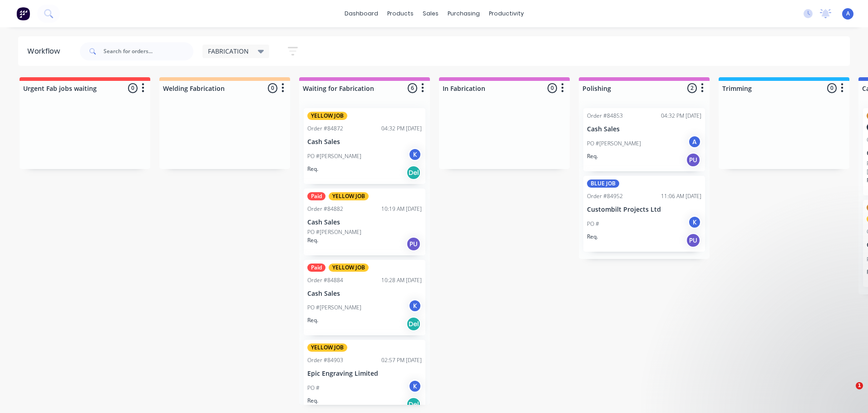 The image size is (868, 413). I want to click on div: Workflow, so click(46, 51).